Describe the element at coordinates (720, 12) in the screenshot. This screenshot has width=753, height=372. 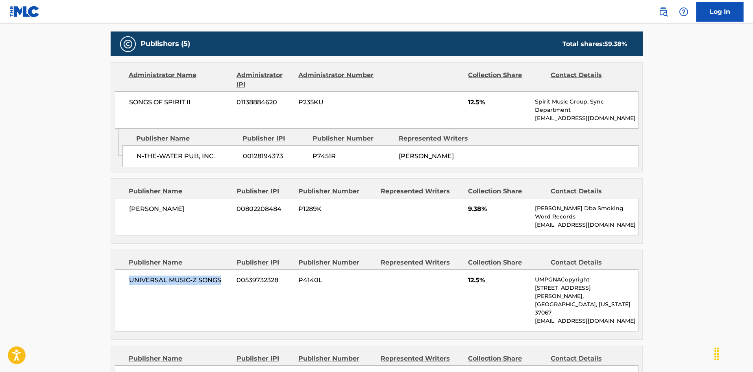
I see `a: Log In` at that location.